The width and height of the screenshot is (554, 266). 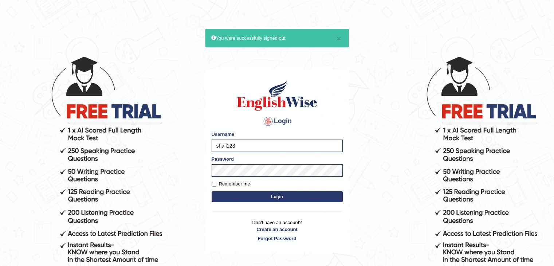 What do you see at coordinates (214, 184) in the screenshot?
I see `input: Remember me` at bounding box center [214, 184].